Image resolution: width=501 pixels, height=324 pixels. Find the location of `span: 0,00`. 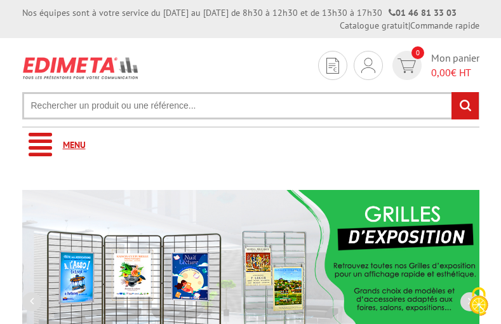

span: 0,00 is located at coordinates (440, 72).